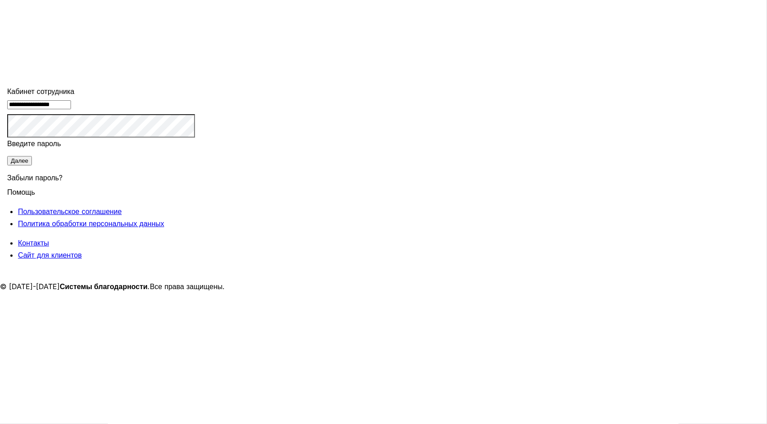  I want to click on span: Сайт для клиентов, so click(50, 255).